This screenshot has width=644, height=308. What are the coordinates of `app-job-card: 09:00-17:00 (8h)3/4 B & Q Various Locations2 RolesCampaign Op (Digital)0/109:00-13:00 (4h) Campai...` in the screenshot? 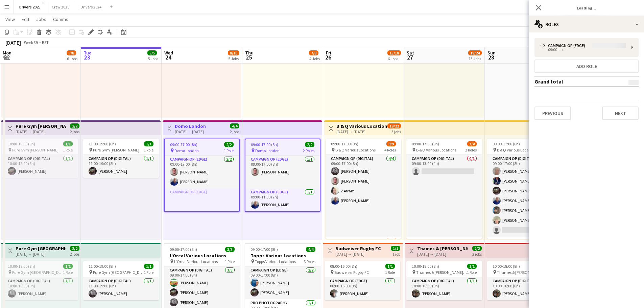 It's located at (444, 189).